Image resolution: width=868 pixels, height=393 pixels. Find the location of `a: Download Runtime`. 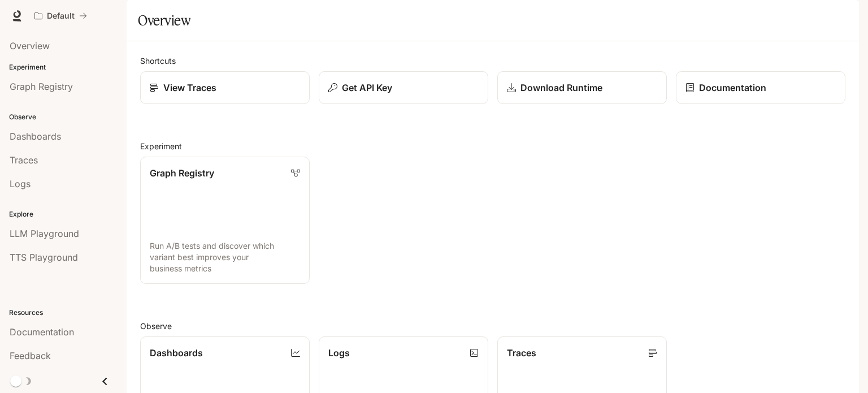

a: Download Runtime is located at coordinates (582, 88).